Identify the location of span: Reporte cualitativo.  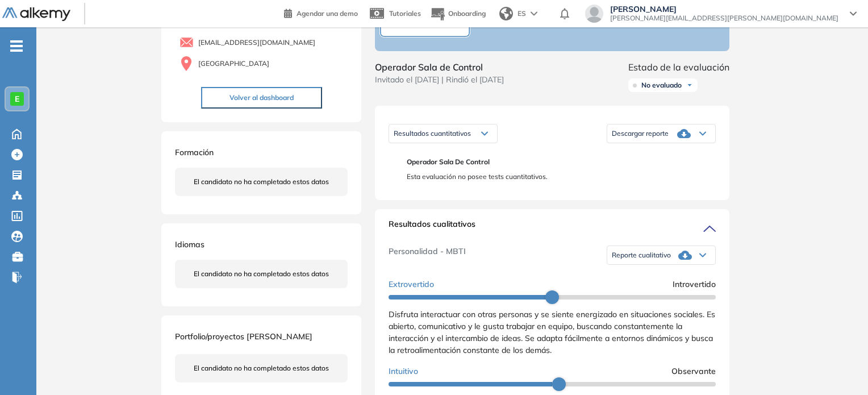
(641, 255).